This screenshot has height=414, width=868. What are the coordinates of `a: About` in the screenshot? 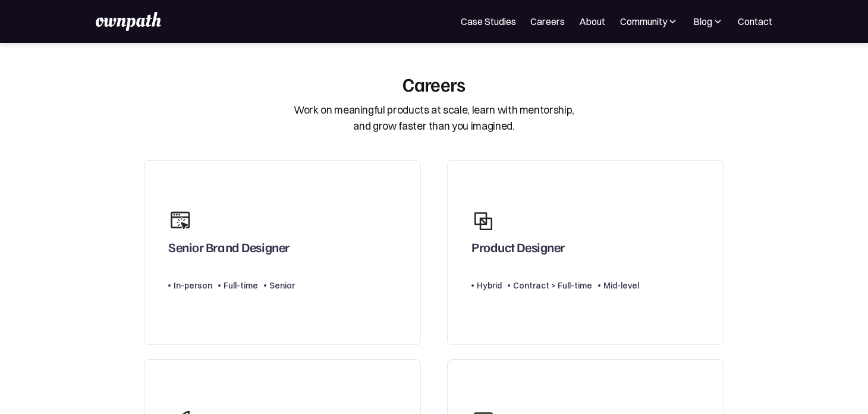 It's located at (592, 22).